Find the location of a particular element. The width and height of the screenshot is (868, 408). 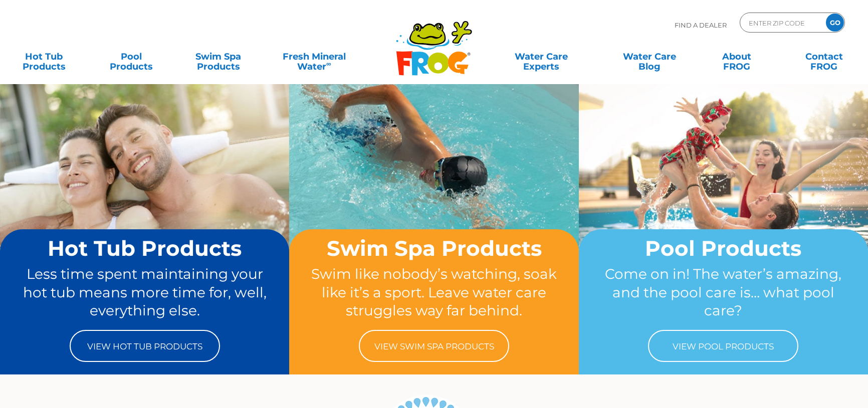

img: home-banner-pool-short is located at coordinates (723, 191).